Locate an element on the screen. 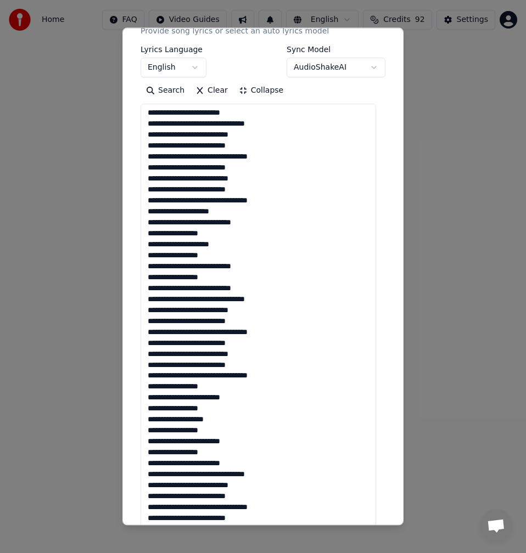  label: Sync Model is located at coordinates (336, 49).